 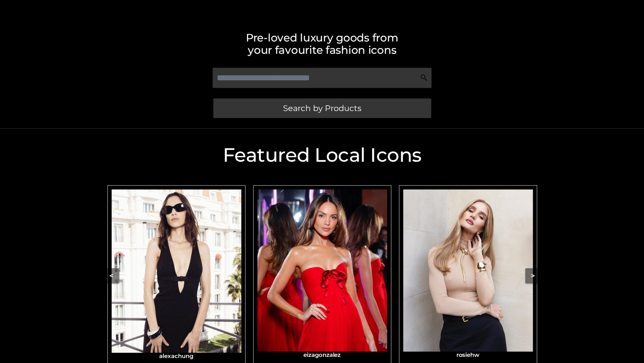 What do you see at coordinates (177, 356) in the screenshot?
I see `h3: alexachung` at bounding box center [177, 356].